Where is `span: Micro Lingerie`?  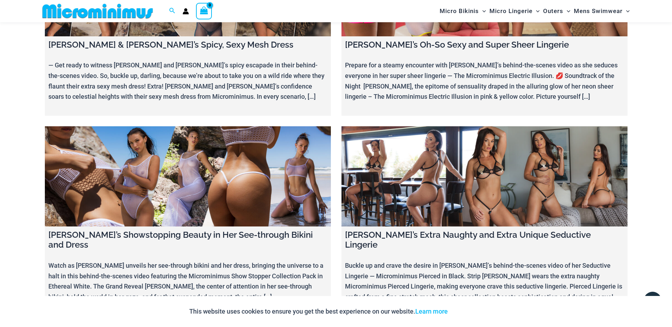 span: Micro Lingerie is located at coordinates (511, 11).